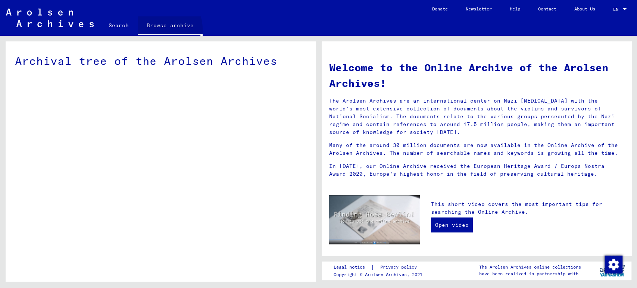 Image resolution: width=637 pixels, height=288 pixels. What do you see at coordinates (612, 271) in the screenshot?
I see `img: yv_logo.png` at bounding box center [612, 271].